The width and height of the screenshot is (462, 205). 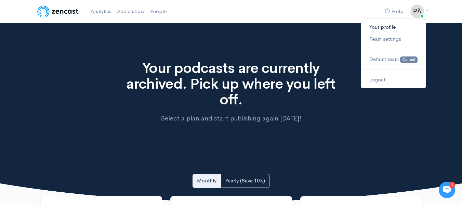 I want to click on h1: Your podcasts are currently archived. Pick up where you left off., so click(x=231, y=84).